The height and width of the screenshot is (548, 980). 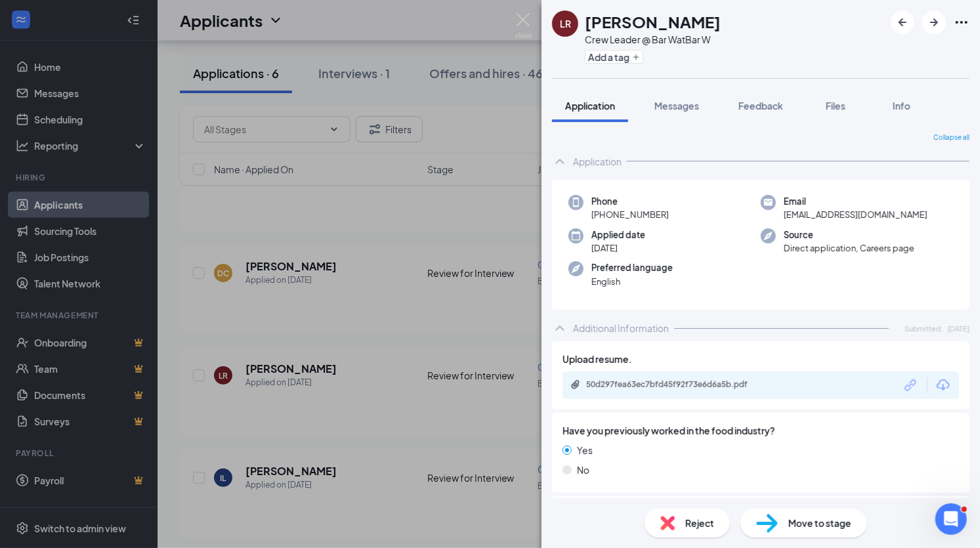 I want to click on span: Preferred language, so click(x=632, y=268).